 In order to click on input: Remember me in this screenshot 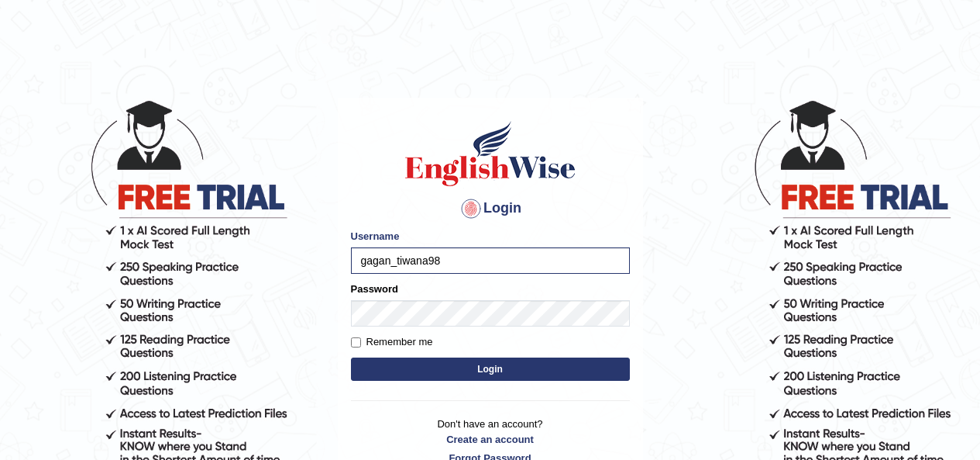, I will do `click(355, 341)`.